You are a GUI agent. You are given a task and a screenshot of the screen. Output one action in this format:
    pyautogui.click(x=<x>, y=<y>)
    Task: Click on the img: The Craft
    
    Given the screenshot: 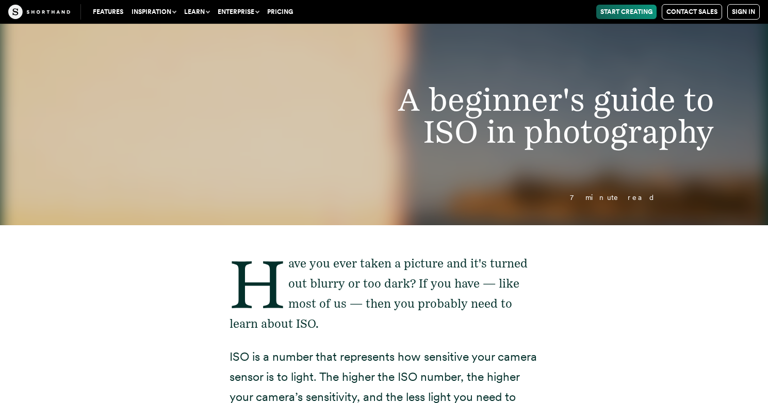 What is the action you would take?
    pyautogui.click(x=39, y=12)
    